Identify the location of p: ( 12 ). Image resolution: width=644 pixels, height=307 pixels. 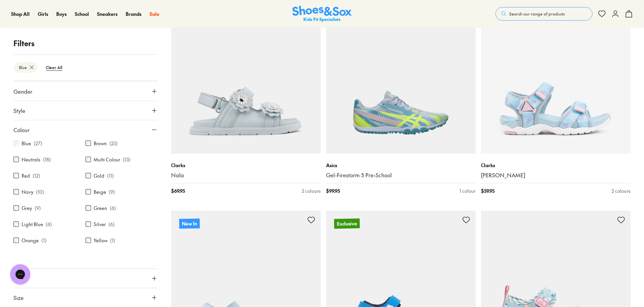
(36, 175).